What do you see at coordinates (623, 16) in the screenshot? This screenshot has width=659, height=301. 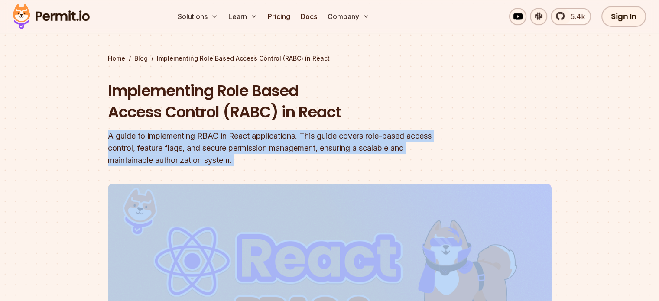 I see `a: Sign In` at bounding box center [623, 16].